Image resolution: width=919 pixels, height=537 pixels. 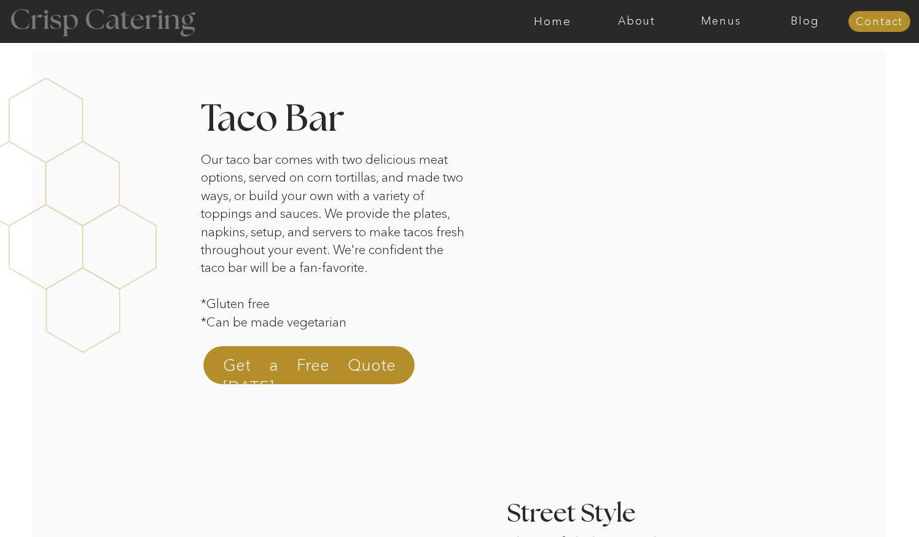 What do you see at coordinates (604, 515) in the screenshot?
I see `h3: Street Style` at bounding box center [604, 515].